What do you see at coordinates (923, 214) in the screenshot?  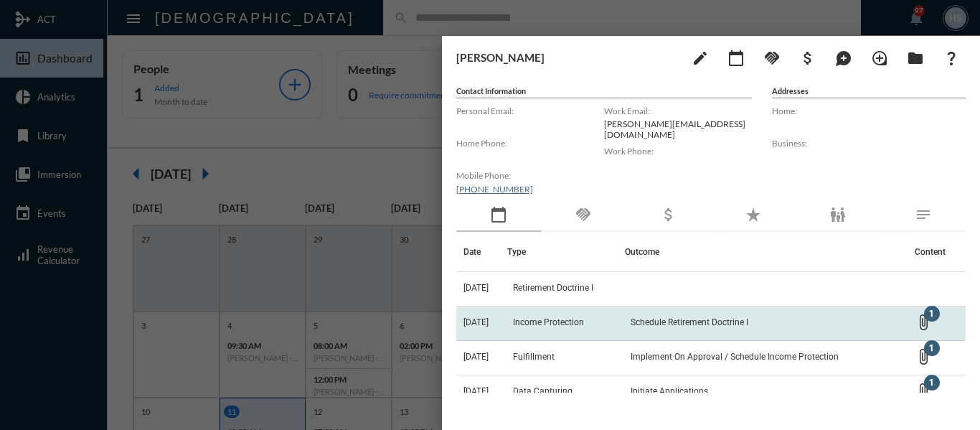 I see `mat-icon: notes` at bounding box center [923, 214].